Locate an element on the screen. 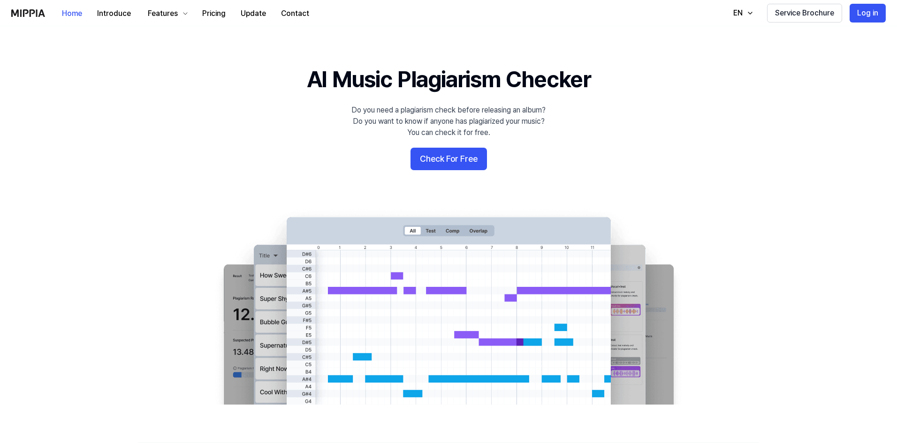  button: EN is located at coordinates (742, 13).